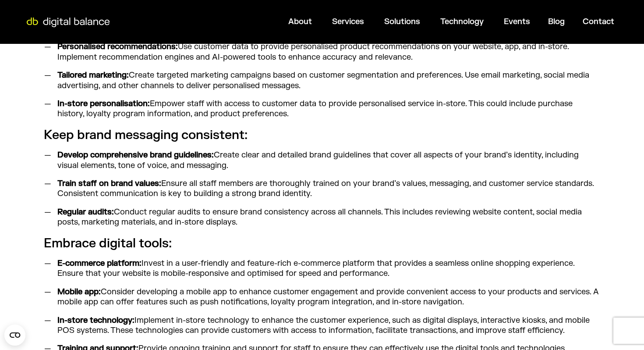 The width and height of the screenshot is (644, 350). I want to click on button: Open CMP widget, so click(15, 335).